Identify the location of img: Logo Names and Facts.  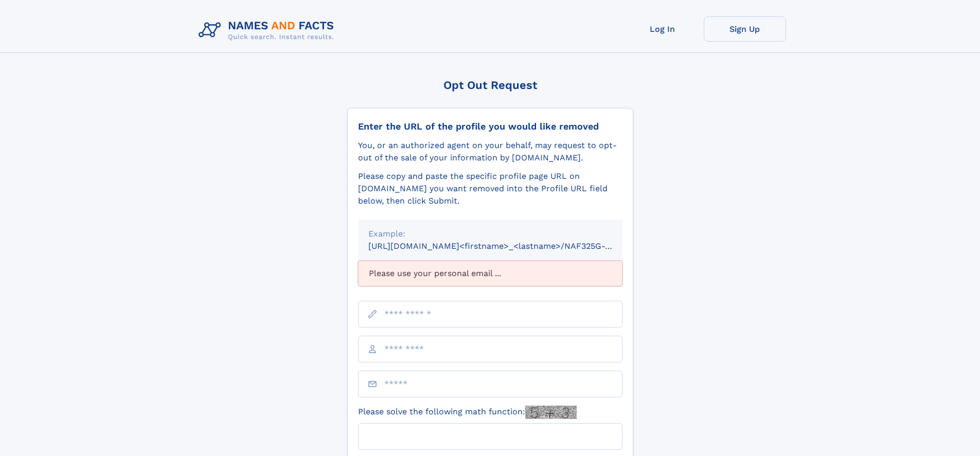
(268, 31).